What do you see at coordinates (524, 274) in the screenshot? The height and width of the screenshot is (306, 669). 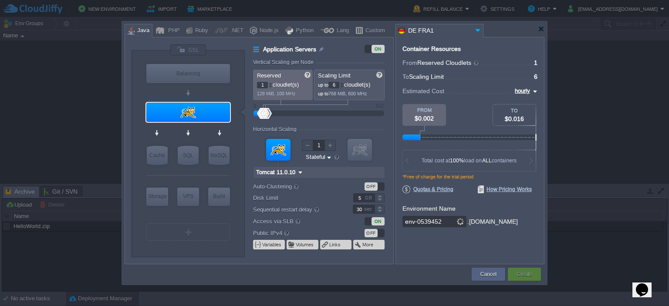 I see `button: Create` at bounding box center [524, 274].